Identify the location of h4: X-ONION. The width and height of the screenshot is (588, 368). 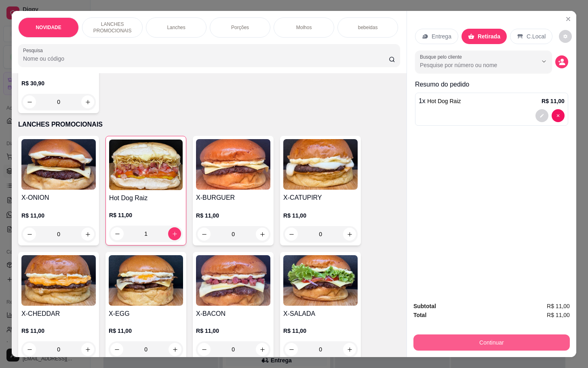
(59, 198).